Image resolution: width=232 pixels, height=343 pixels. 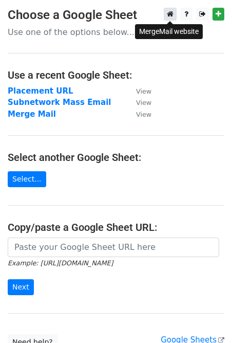 I want to click on h4: Copy/paste a Google Sheet URL:, so click(x=116, y=227).